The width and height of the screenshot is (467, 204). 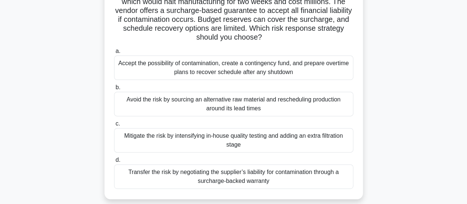 What do you see at coordinates (234, 68) in the screenshot?
I see `div: Accept the possibility of contamination, create a contingency fund, and prepare overtime plans to...` at bounding box center [234, 68].